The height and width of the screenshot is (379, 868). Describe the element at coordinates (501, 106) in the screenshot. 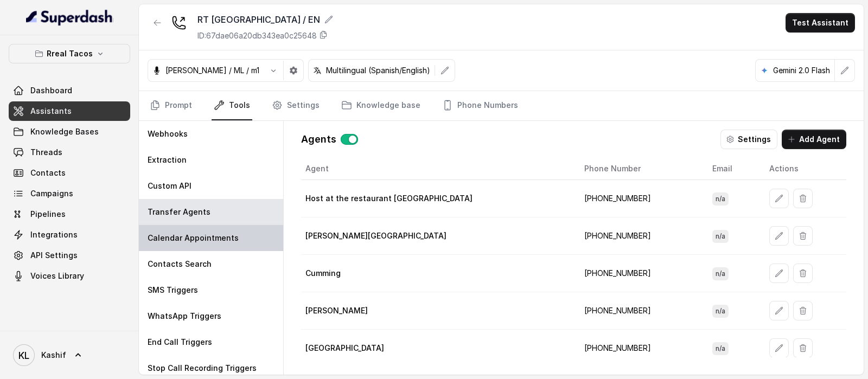

I see `nav: Tabs` at that location.